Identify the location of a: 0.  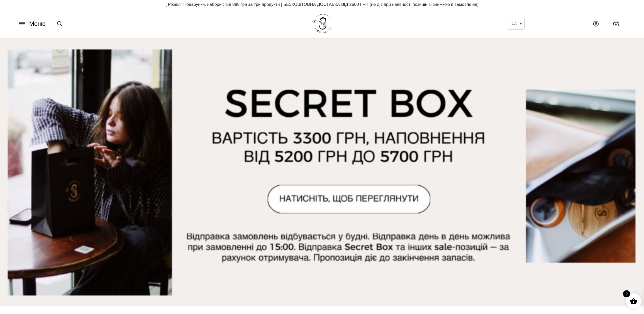
(616, 24).